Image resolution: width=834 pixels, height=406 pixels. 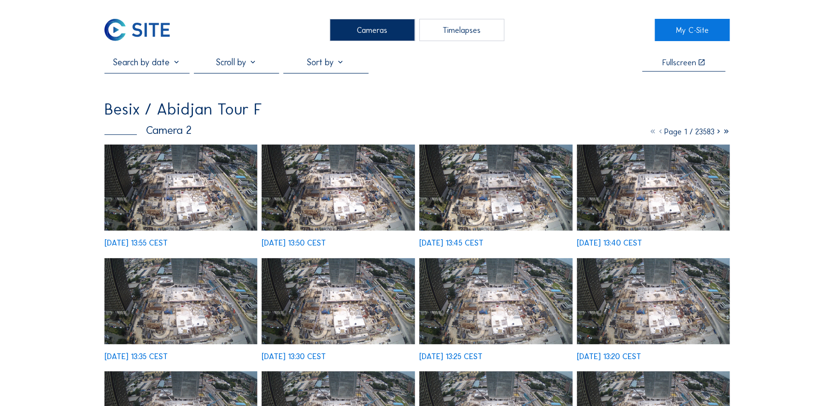 I want to click on img: image_53586196, so click(x=495, y=301).